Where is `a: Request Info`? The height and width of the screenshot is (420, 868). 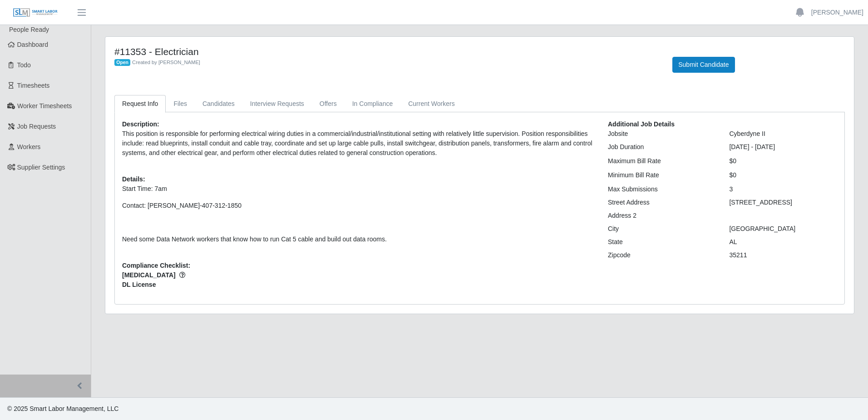 a: Request Info is located at coordinates (140, 104).